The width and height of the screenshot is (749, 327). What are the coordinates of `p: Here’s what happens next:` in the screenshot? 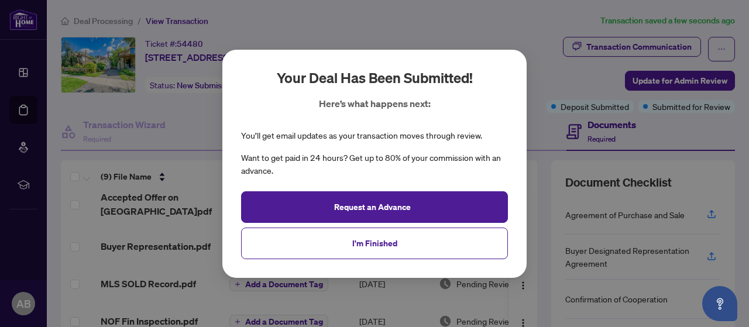 It's located at (374, 104).